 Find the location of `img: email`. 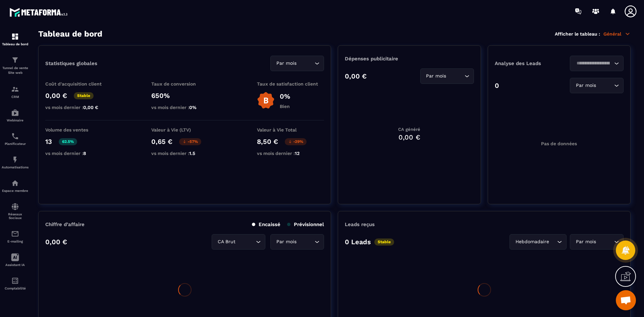

img: email is located at coordinates (15, 234).